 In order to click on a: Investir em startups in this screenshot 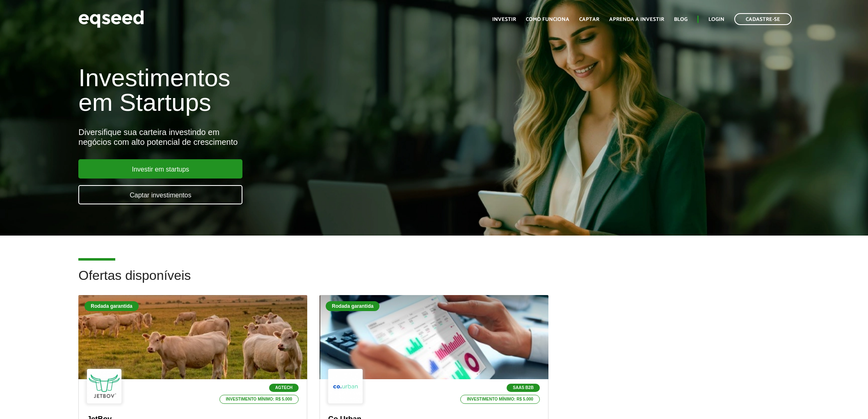, I will do `click(161, 168)`.